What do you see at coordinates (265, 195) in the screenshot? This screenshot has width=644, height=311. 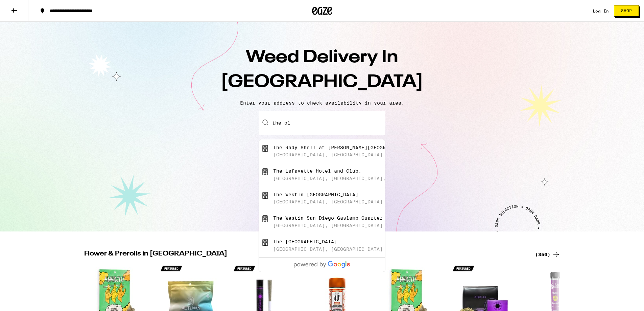 I see `img: The Westin San Diego Bayview` at bounding box center [265, 195].